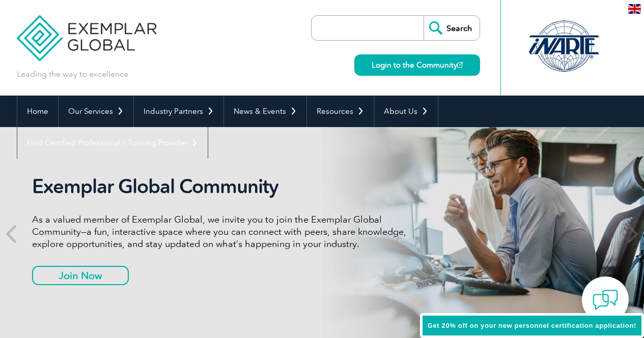 The height and width of the screenshot is (338, 644). What do you see at coordinates (634, 9) in the screenshot?
I see `img: en` at bounding box center [634, 9].